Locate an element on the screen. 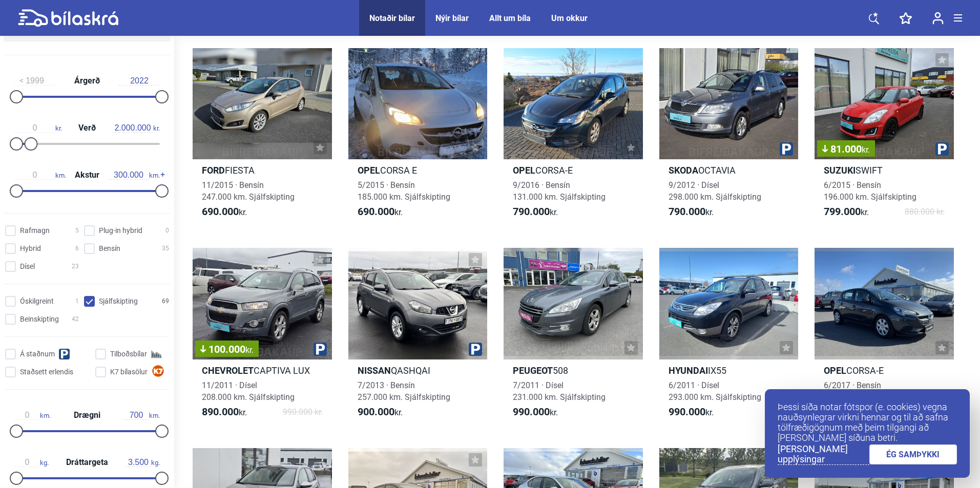 The width and height of the screenshot is (980, 488). span: Dísel is located at coordinates (27, 266).